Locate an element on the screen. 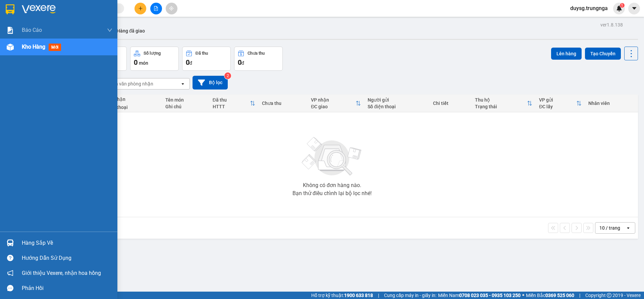  span: Cung cấp máy in - giấy in: is located at coordinates (410, 295).